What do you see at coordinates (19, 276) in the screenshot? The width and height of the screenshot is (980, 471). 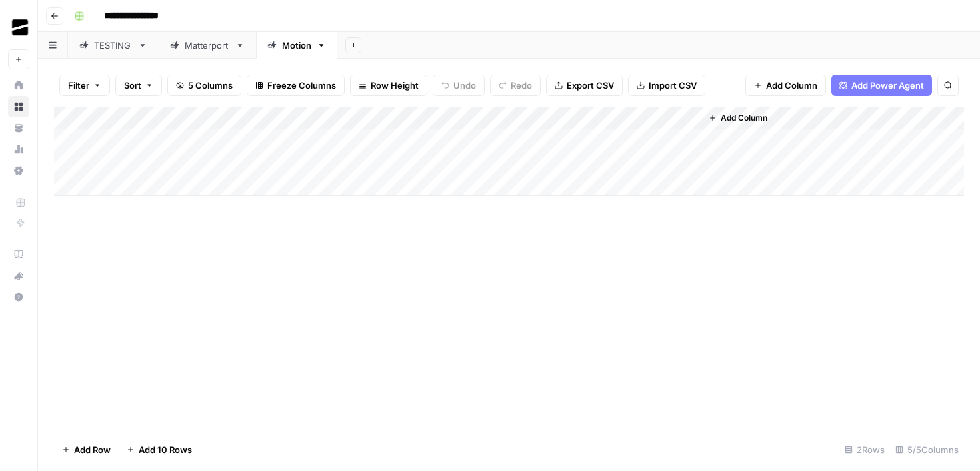 I see `button: What's new?` at bounding box center [19, 276].